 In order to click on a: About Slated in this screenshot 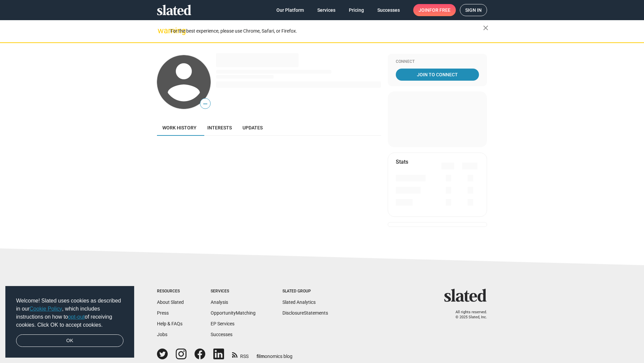, I will do `click(171, 302)`.